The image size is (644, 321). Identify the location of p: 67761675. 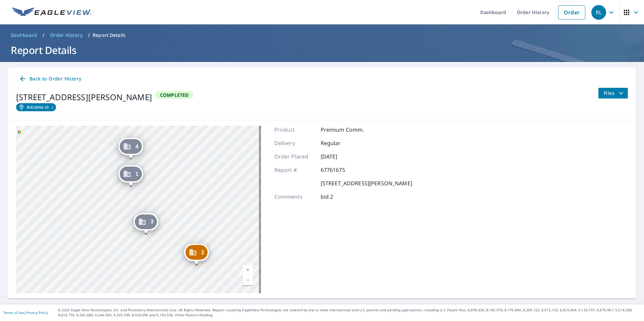
(341, 170).